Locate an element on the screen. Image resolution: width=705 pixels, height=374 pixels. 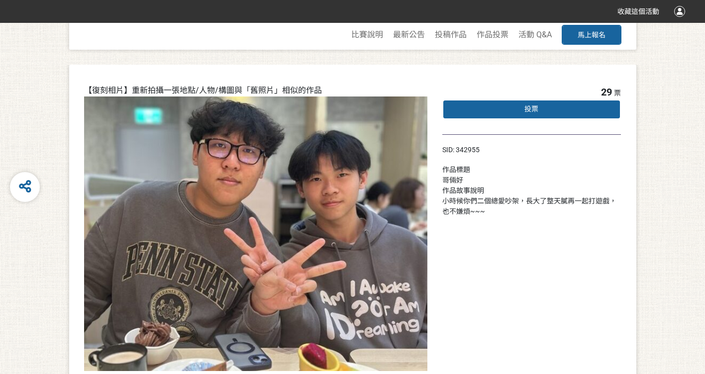
a: 投稿作品 is located at coordinates (451, 34).